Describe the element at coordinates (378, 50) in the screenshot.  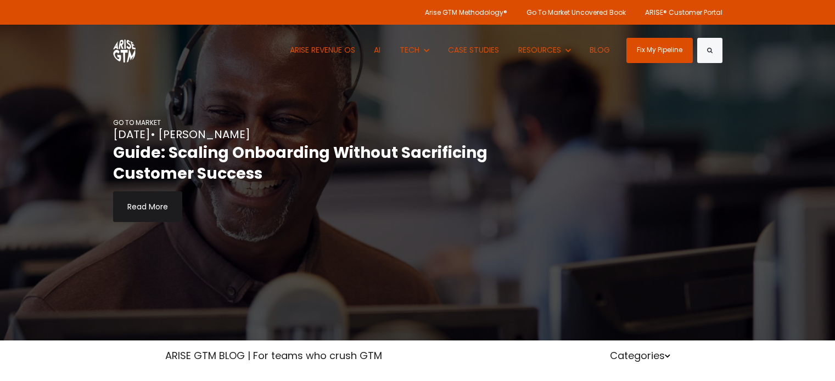
I see `a: AI` at that location.